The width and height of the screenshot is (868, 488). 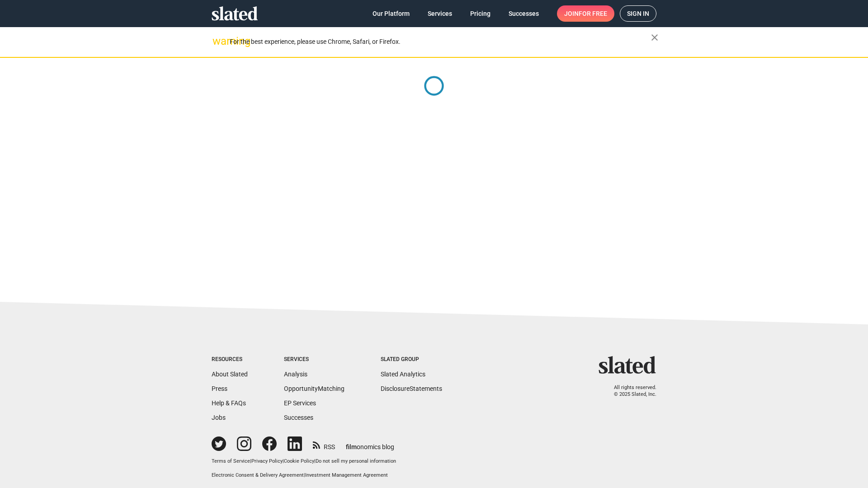 What do you see at coordinates (230, 360) in the screenshot?
I see `div: Resources` at bounding box center [230, 360].